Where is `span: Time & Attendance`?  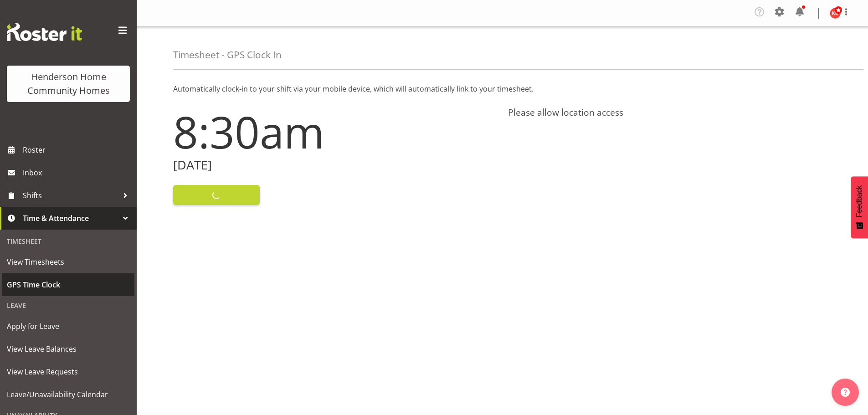
span: Time & Attendance is located at coordinates (70, 218).